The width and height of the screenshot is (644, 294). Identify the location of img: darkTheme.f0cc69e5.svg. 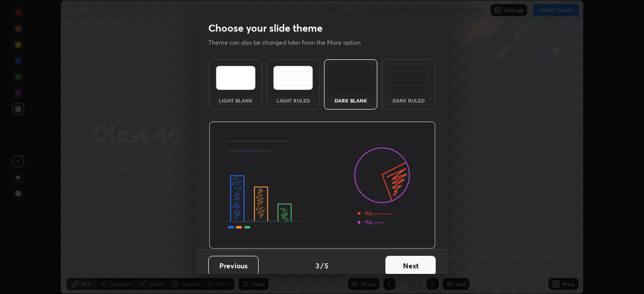
(351, 78).